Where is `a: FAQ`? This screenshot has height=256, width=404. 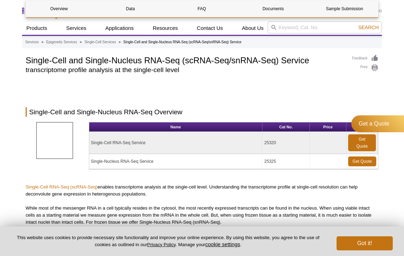
a: FAQ is located at coordinates (202, 9).